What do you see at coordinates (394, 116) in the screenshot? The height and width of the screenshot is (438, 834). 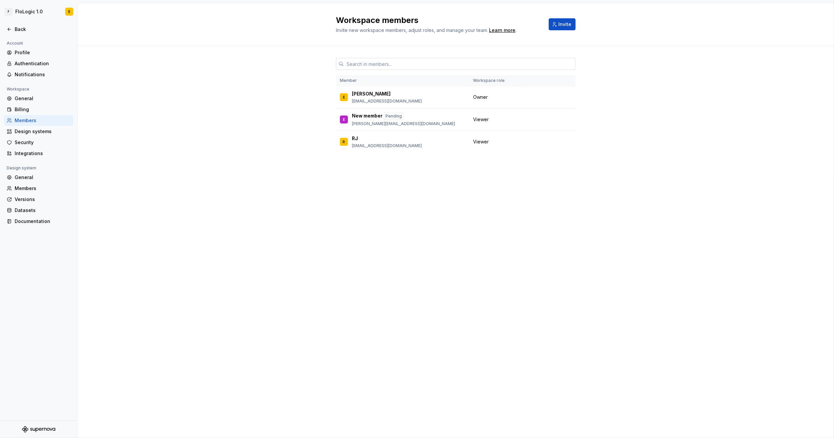 I see `div: Pending` at bounding box center [394, 116].